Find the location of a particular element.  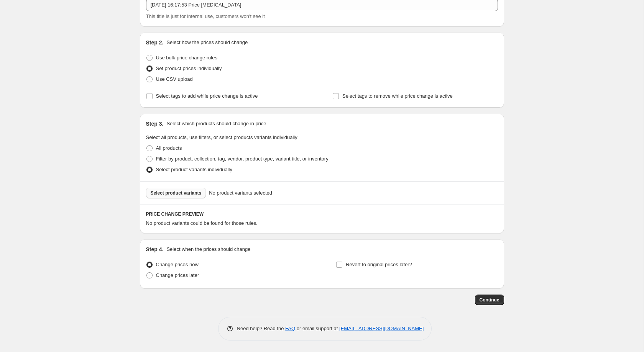

span: Use bulk price change rules is located at coordinates (187, 57).